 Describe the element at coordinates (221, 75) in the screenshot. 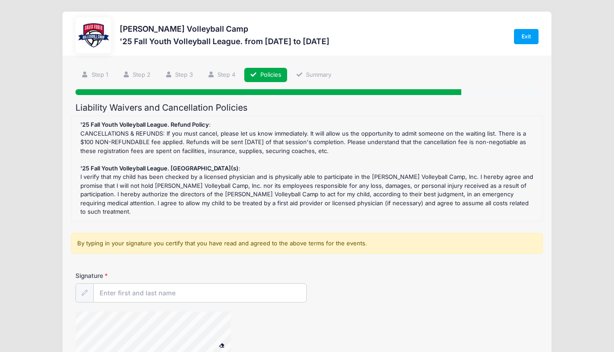

I see `a: Step 4` at that location.